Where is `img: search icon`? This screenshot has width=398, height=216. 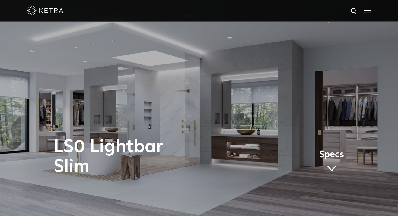 img: search icon is located at coordinates (354, 11).